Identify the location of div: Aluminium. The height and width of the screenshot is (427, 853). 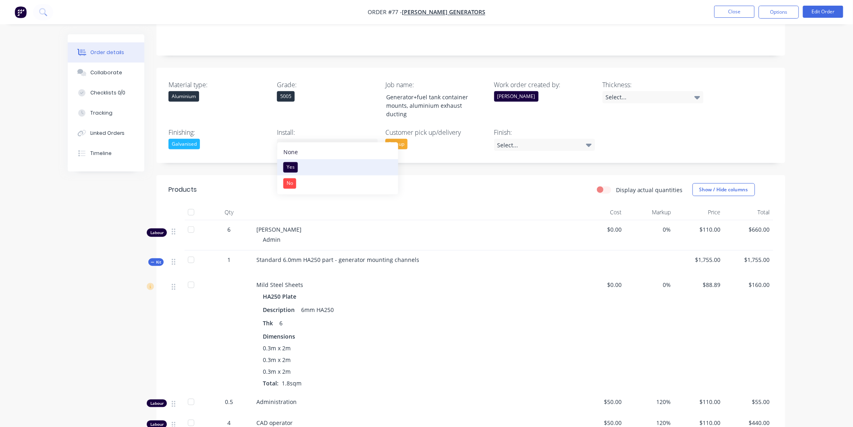
(184, 96).